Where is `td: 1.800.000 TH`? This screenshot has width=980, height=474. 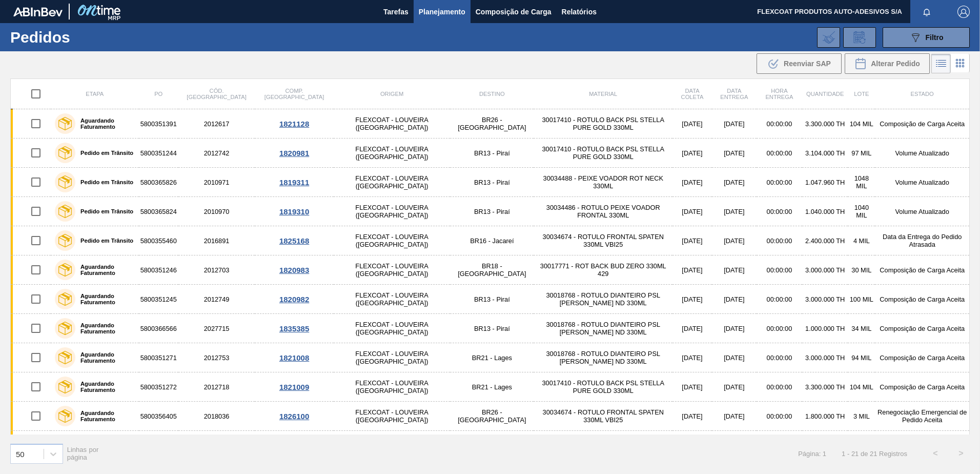 td: 1.800.000 TH is located at coordinates (825, 416).